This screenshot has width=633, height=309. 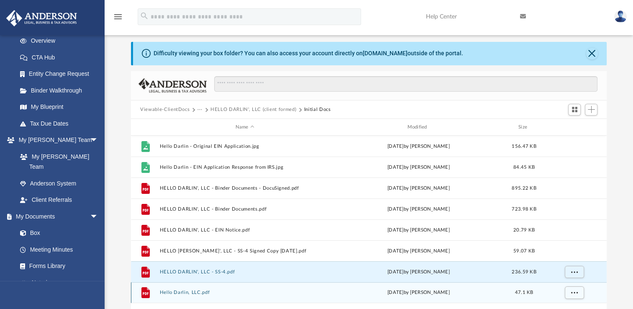 What do you see at coordinates (592, 54) in the screenshot?
I see `button: Close` at bounding box center [592, 54].